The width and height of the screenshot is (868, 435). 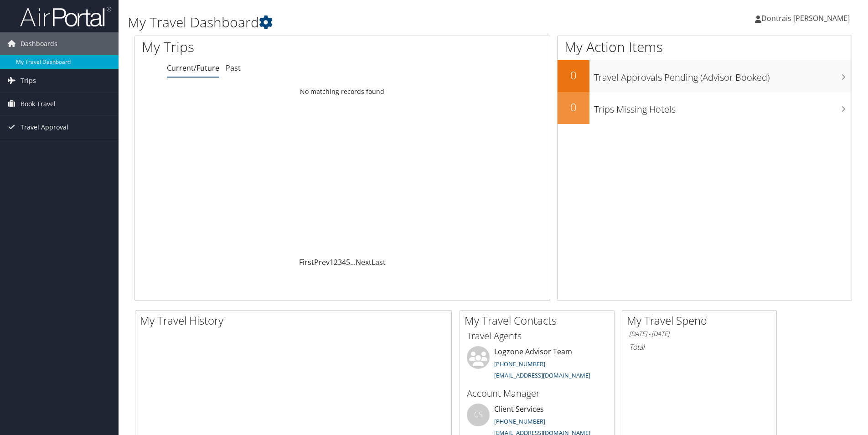 I want to click on h2: My Travel Contacts, so click(x=539, y=321).